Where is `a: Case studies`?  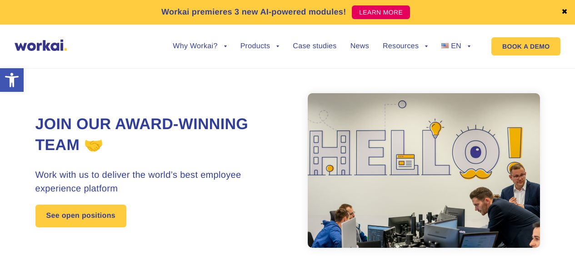 a: Case studies is located at coordinates (315, 46).